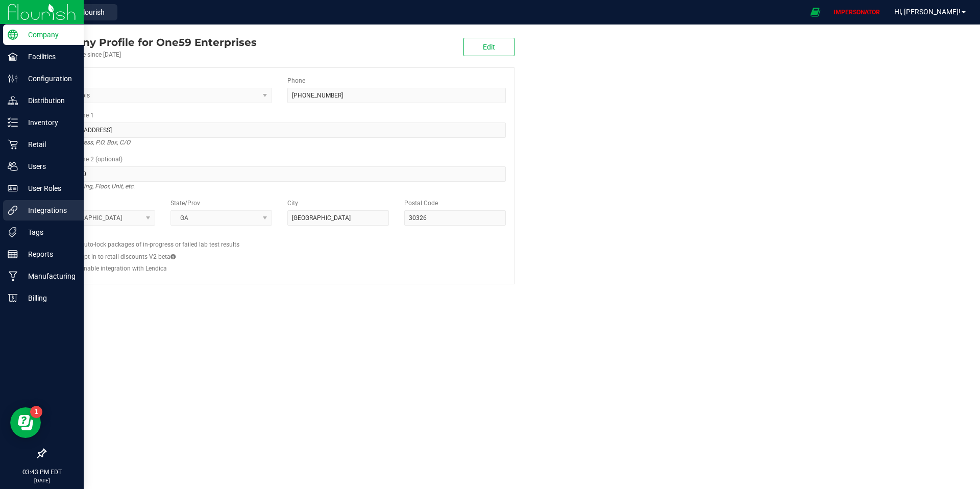 The width and height of the screenshot is (980, 489). Describe the element at coordinates (48, 57) in the screenshot. I see `p: Facilities` at that location.